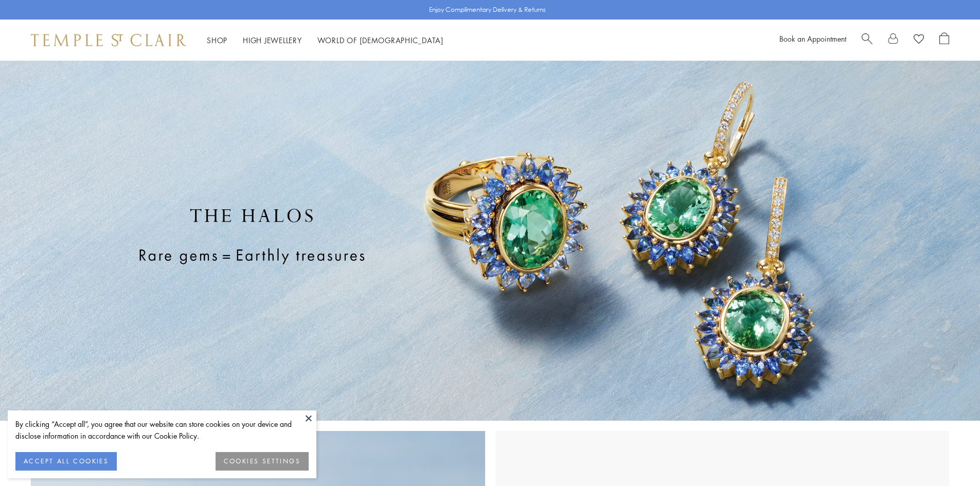 The height and width of the screenshot is (486, 980). What do you see at coordinates (487, 10) in the screenshot?
I see `p: Enjoy Complimentary Delivery & Returns` at bounding box center [487, 10].